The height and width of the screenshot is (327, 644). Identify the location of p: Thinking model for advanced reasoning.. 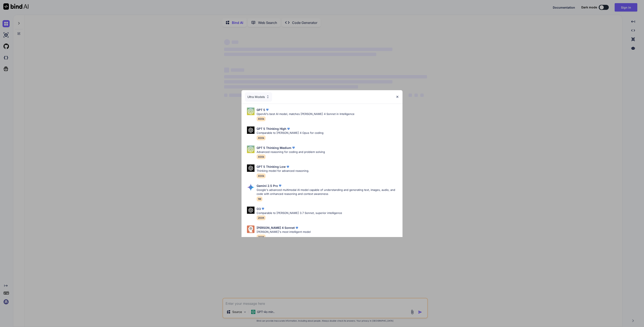
(283, 171).